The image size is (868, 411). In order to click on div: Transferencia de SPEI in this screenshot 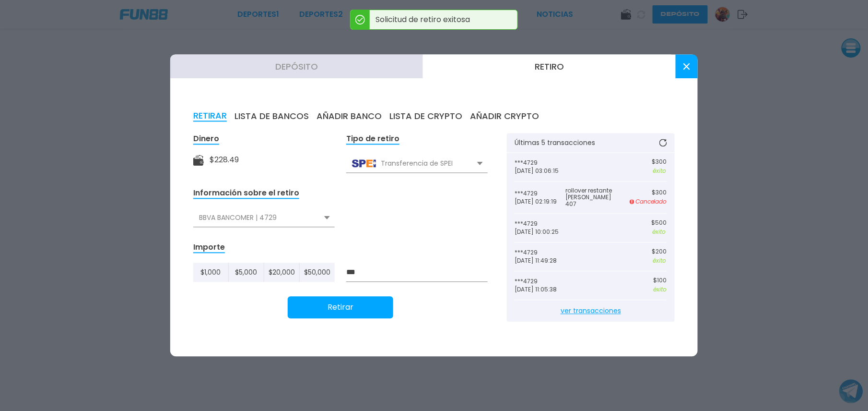, I will do `click(416, 164)`.